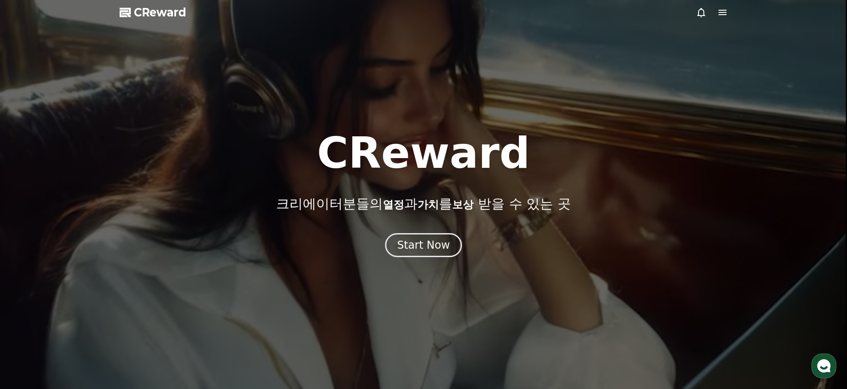 Image resolution: width=847 pixels, height=389 pixels. Describe the element at coordinates (31, 299) in the screenshot. I see `span: 홈` at that location.